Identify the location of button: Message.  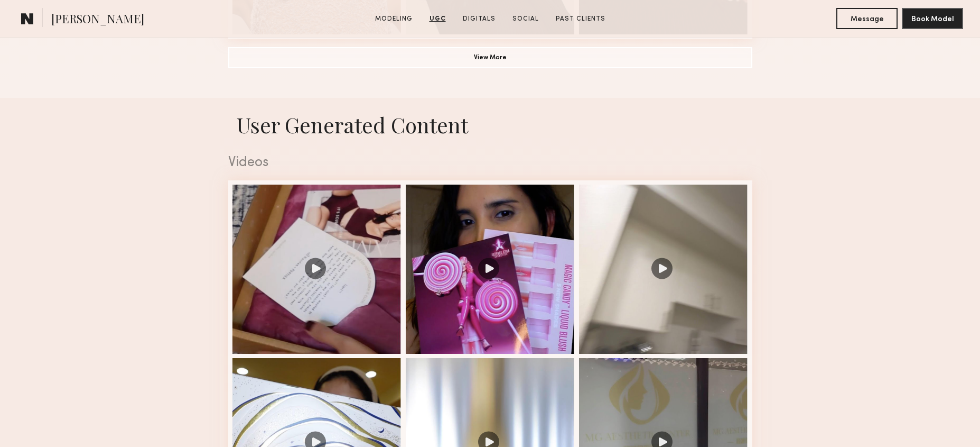
(867, 19).